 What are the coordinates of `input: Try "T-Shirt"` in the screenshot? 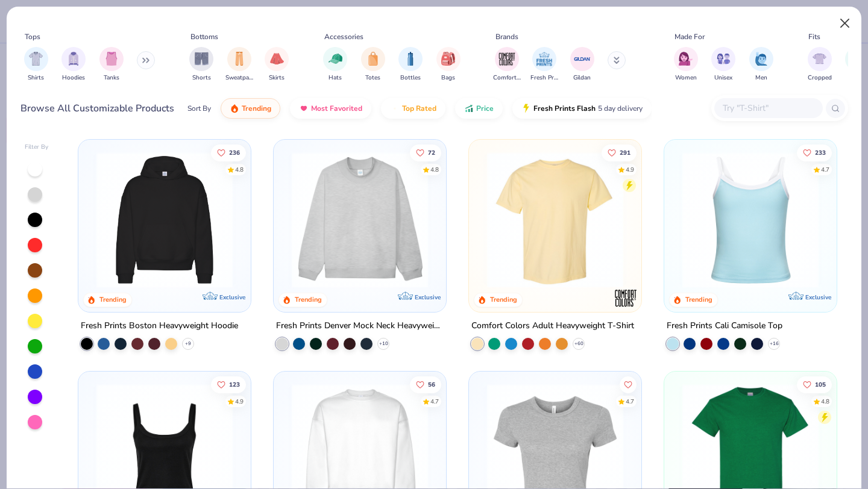 It's located at (768, 108).